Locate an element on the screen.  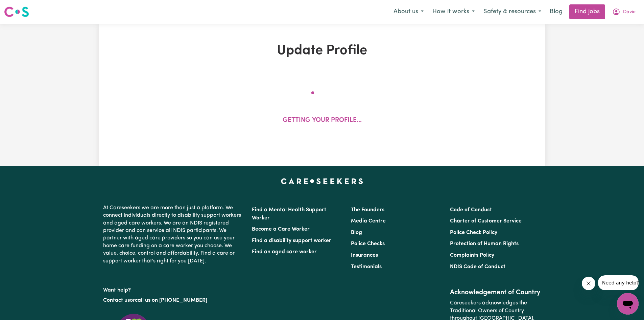
button: My Account is located at coordinates (624, 12).